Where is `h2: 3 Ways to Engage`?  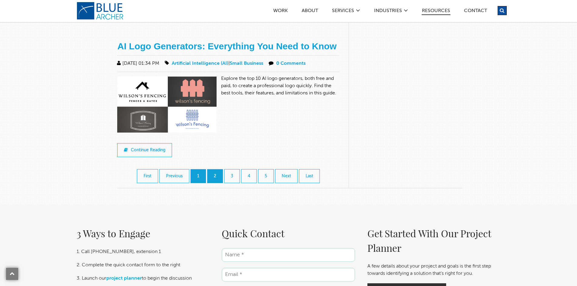 h2: 3 Ways to Engage is located at coordinates (143, 234).